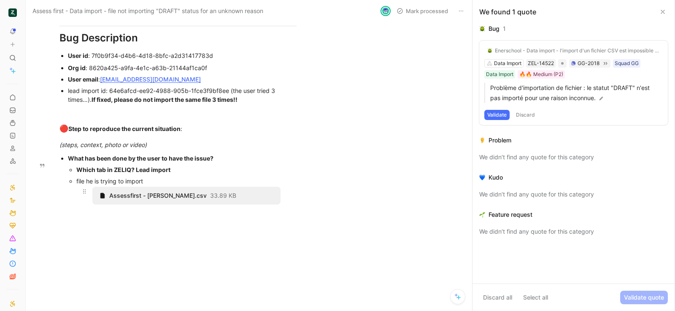 The image size is (675, 311). I want to click on div: 1, so click(505, 29).